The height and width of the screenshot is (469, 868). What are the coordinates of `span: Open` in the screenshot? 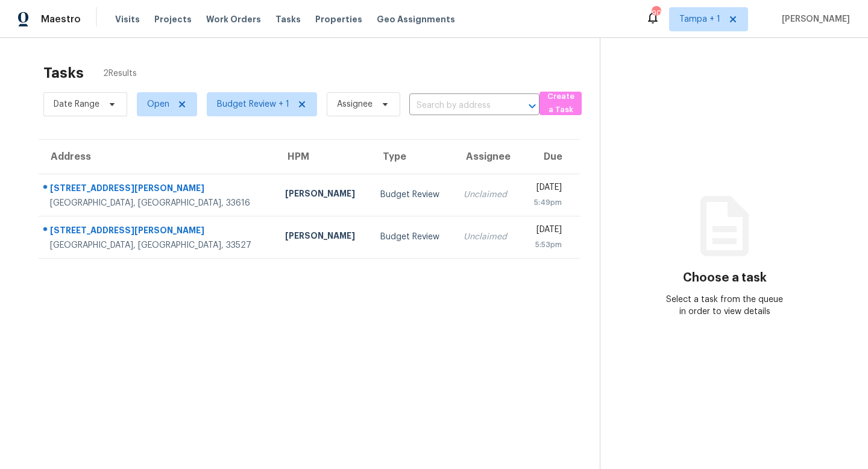 It's located at (158, 104).